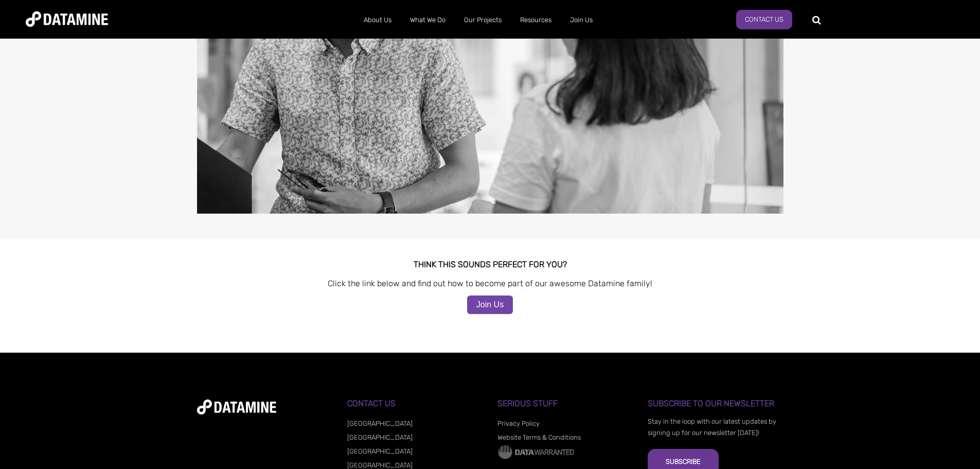  I want to click on h3: Subscribe to our Newsletter, so click(715, 403).